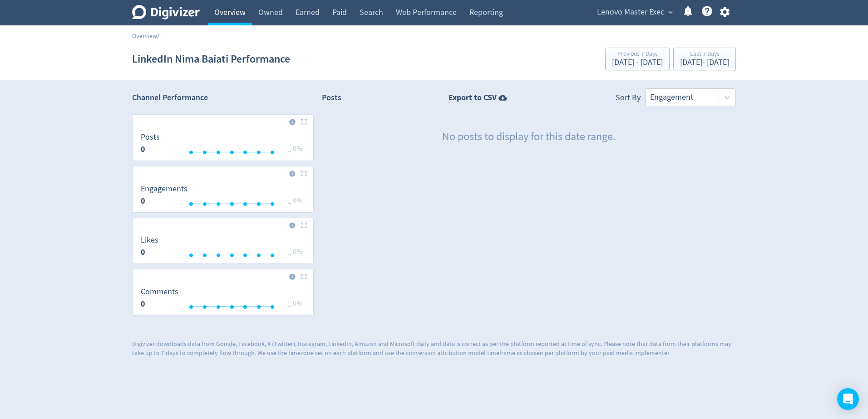  I want to click on button: Lenovo Master Exec, so click(634, 12).